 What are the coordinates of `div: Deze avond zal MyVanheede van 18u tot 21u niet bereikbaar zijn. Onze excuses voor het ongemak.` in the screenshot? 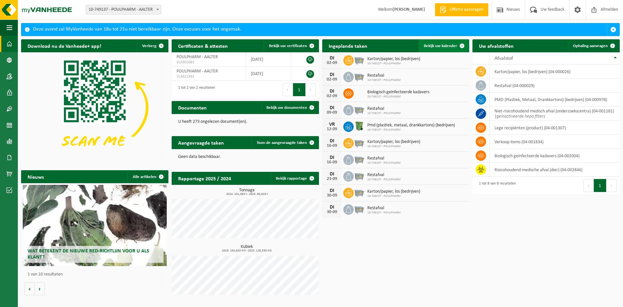 It's located at (320, 30).